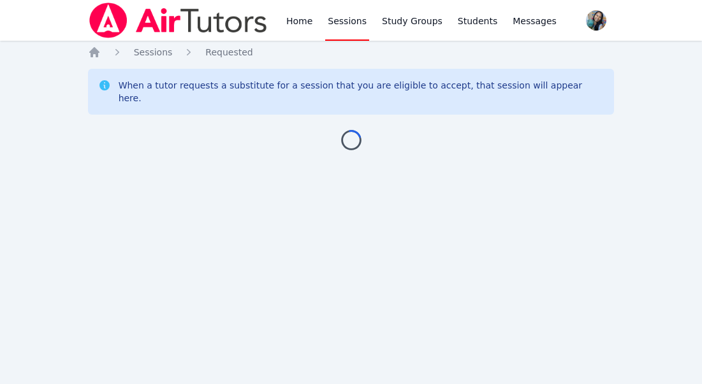  Describe the element at coordinates (153, 52) in the screenshot. I see `a: Sessions` at that location.